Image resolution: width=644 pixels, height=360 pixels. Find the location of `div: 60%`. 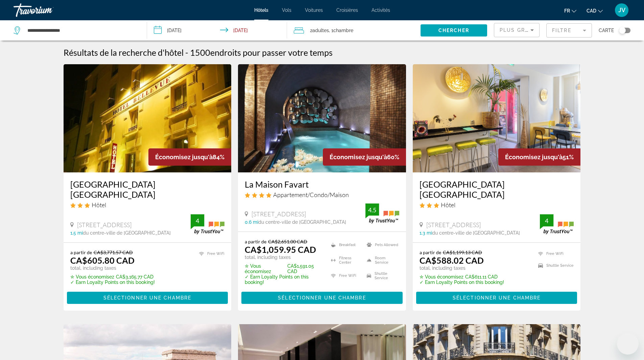

div: 60% is located at coordinates (364, 157).